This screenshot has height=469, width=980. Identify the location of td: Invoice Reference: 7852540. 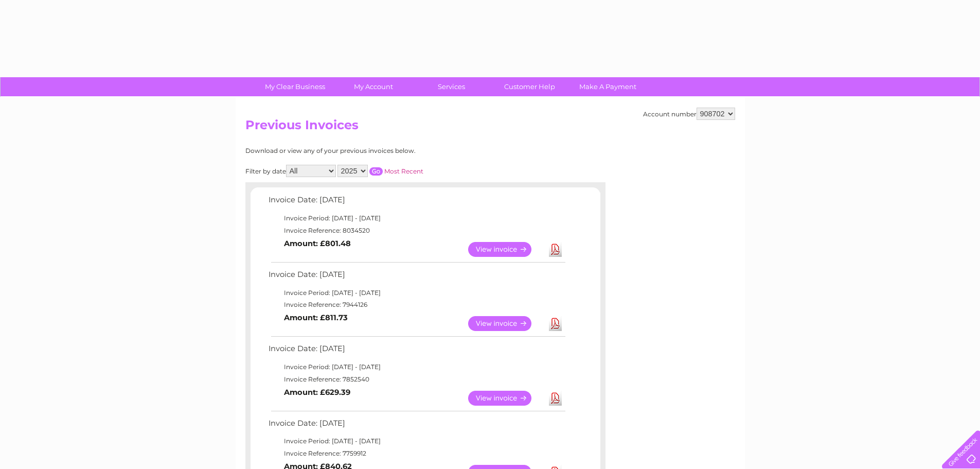
(416, 379).